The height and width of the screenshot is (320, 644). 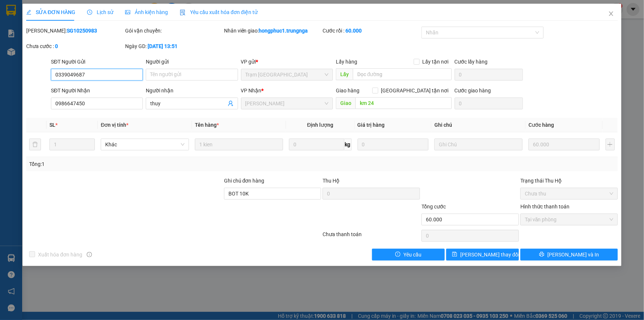 I want to click on button: plus, so click(x=610, y=144).